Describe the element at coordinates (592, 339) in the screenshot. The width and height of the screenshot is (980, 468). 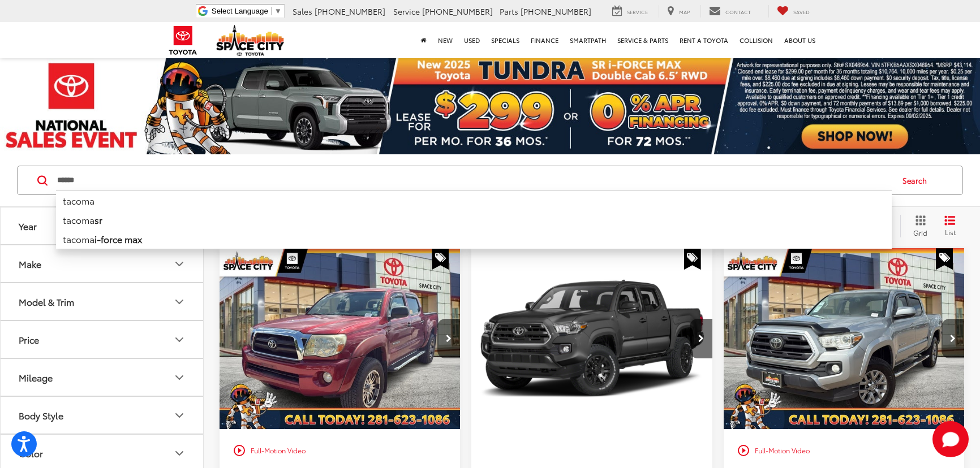
I see `img: 2016 Toyota TACOMA TRD SPORT 4X2 DBL CAB LONG BED` at that location.